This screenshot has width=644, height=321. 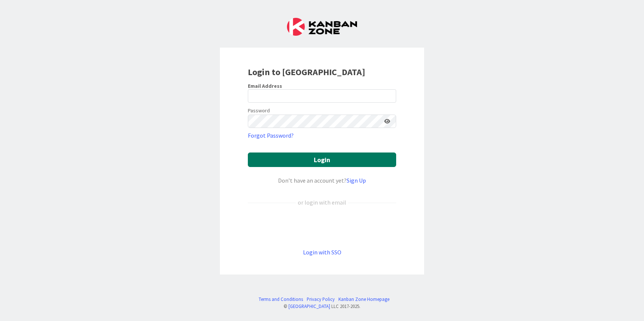 What do you see at coordinates (322, 252) in the screenshot?
I see `a: Login with SSO` at bounding box center [322, 252].